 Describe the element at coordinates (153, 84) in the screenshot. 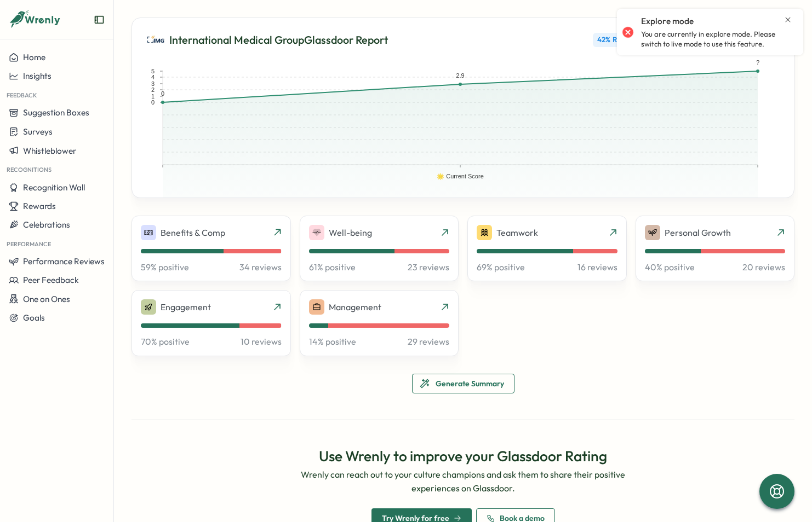

I see `text: 3` at that location.